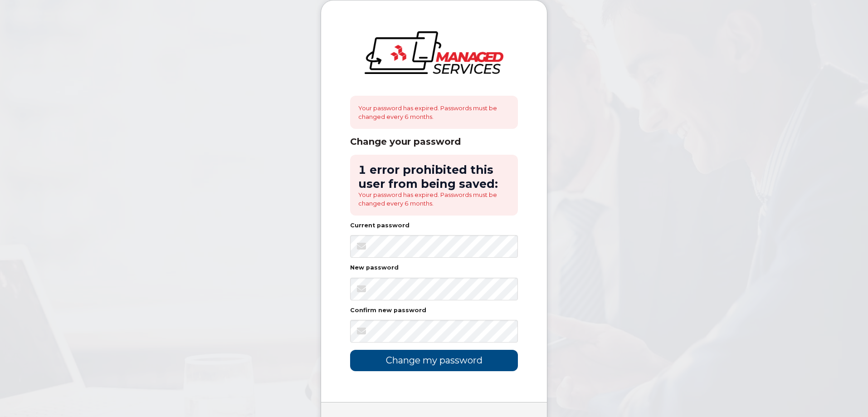 This screenshot has height=417, width=868. Describe the element at coordinates (434, 198) in the screenshot. I see `li: Your password has expired. Passwords must be changed every 6 months.` at that location.